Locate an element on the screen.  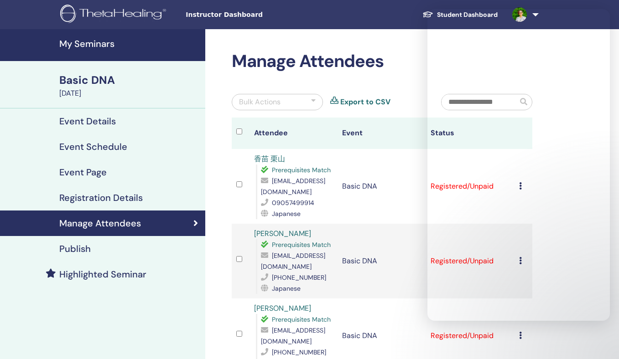
h4: Highlighted Seminar is located at coordinates (103, 275).